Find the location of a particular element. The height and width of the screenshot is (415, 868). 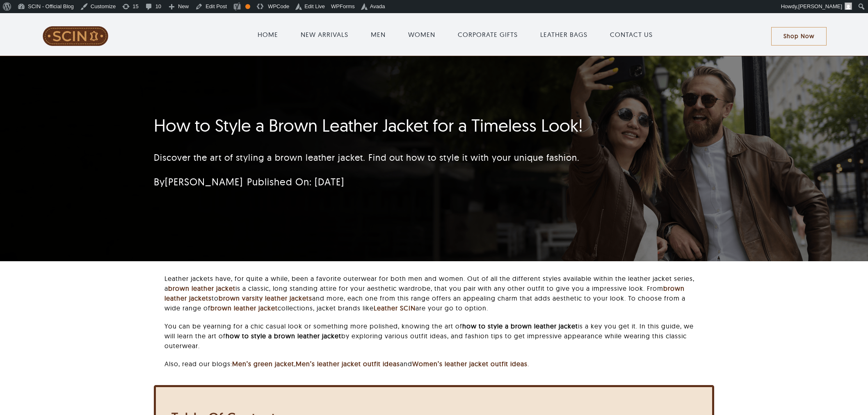

strong: Leather SCIN is located at coordinates (395, 308).